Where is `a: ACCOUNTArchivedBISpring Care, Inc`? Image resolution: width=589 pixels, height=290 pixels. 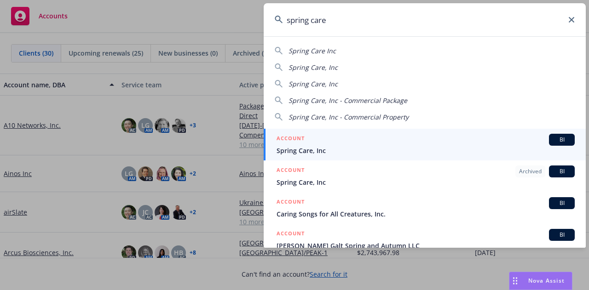
a: ACCOUNTArchivedBISpring Care, Inc is located at coordinates (425, 176).